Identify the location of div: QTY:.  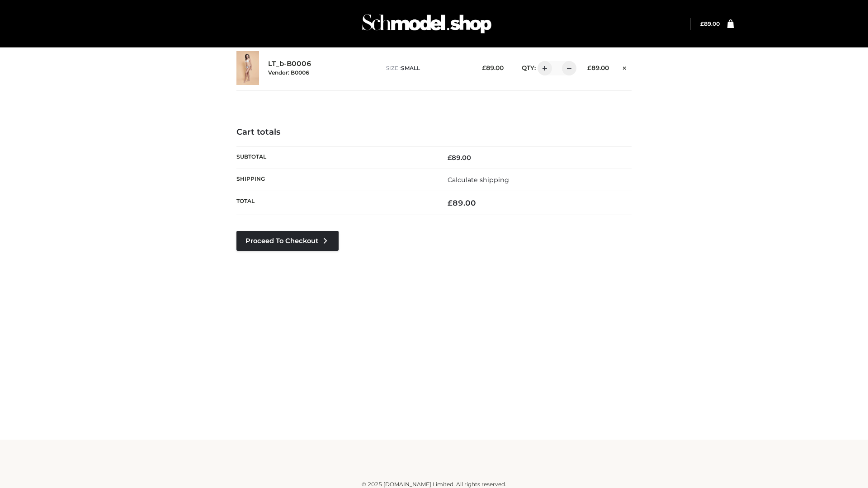
(542, 69).